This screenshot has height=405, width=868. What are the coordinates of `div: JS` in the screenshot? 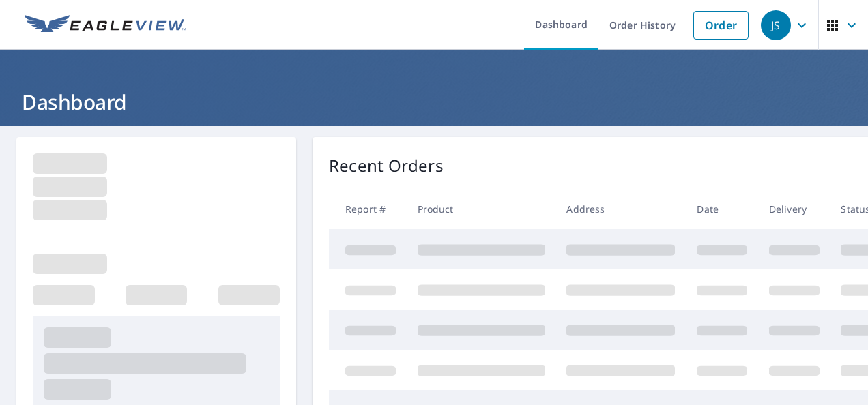 It's located at (776, 25).